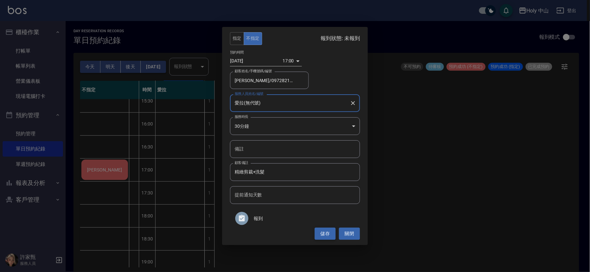 Image resolution: width=590 pixels, height=272 pixels. What do you see at coordinates (295, 218) in the screenshot?
I see `div: 報到` at bounding box center [295, 218].